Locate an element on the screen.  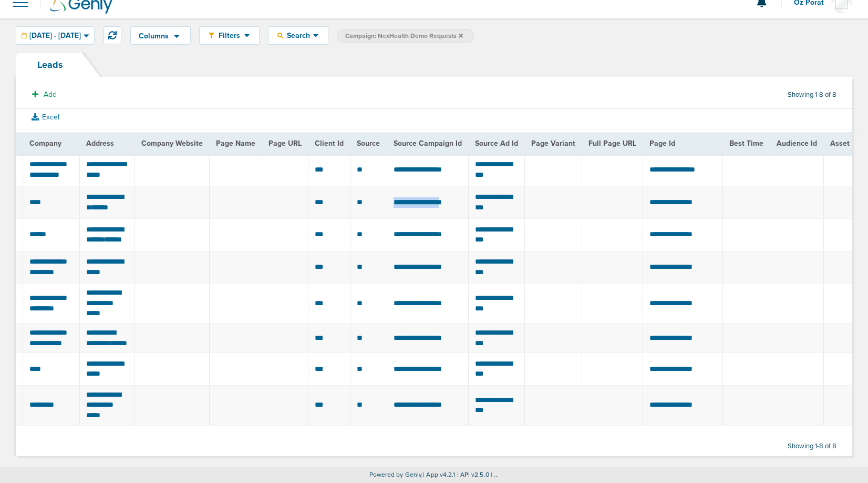
span: Add is located at coordinates (50, 94).